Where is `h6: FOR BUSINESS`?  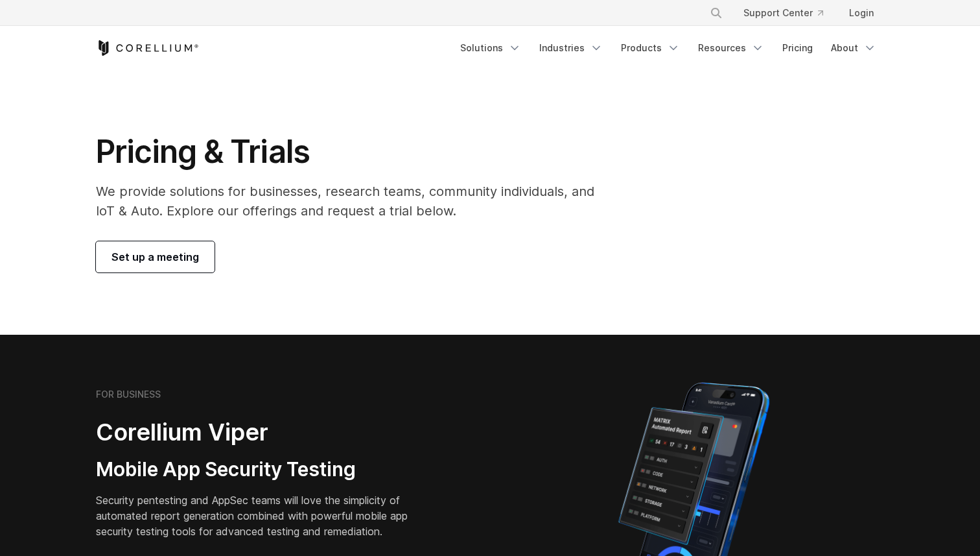 h6: FOR BUSINESS is located at coordinates (129, 394).